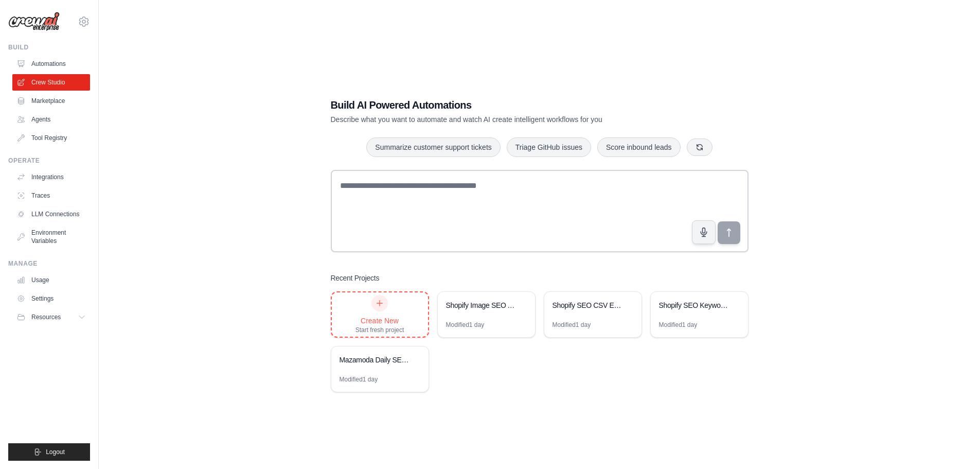 This screenshot has height=469, width=980. Describe the element at coordinates (51, 214) in the screenshot. I see `a: LLM Connections` at that location.